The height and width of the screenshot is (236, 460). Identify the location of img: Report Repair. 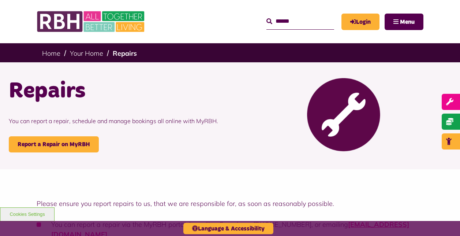
(343, 114).